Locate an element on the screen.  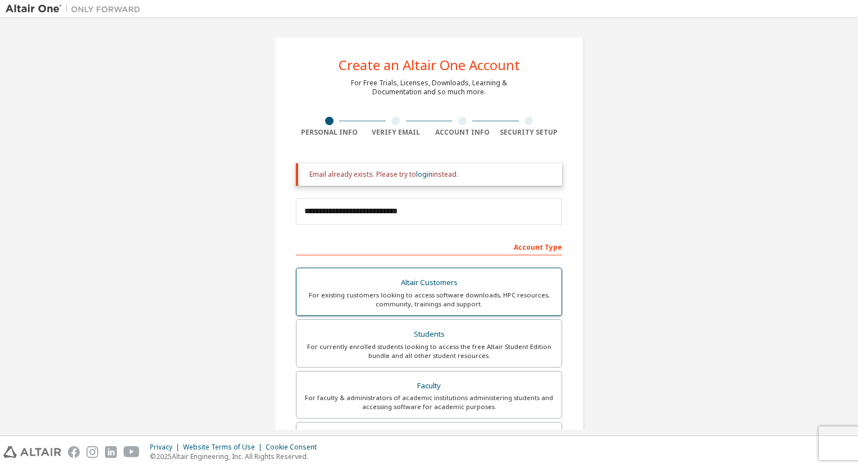
div: Email already exists. Please try to instead. is located at coordinates (431, 175).